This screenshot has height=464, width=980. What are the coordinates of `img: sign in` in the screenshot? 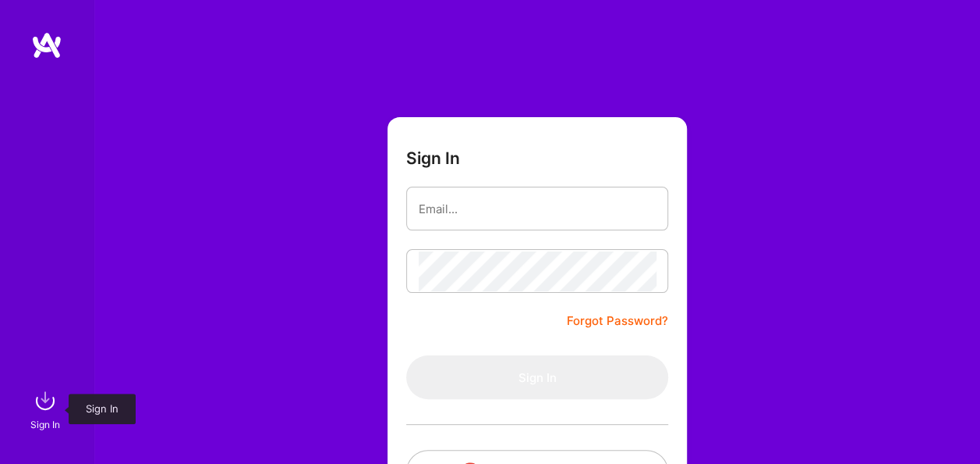 It's located at (45, 401).